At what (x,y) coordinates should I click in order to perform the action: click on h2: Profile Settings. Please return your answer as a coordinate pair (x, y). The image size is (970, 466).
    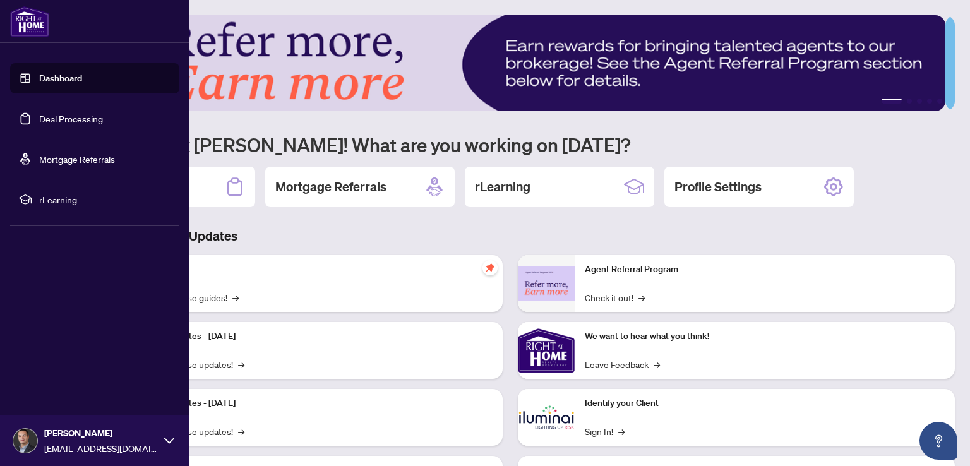
    Looking at the image, I should click on (718, 187).